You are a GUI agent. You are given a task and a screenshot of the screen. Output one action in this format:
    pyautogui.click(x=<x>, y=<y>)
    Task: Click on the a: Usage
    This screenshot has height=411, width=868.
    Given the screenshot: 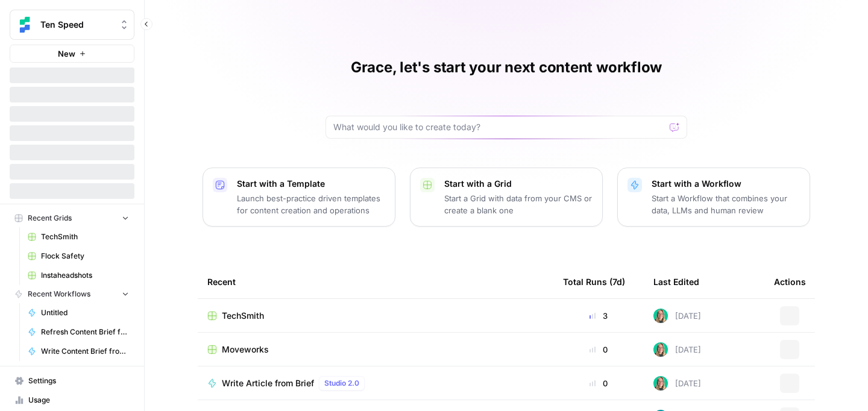 What is the action you would take?
    pyautogui.click(x=72, y=400)
    